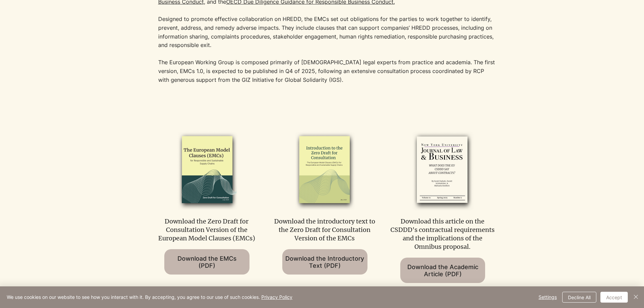  I want to click on a: Privacy Policy, so click(277, 297).